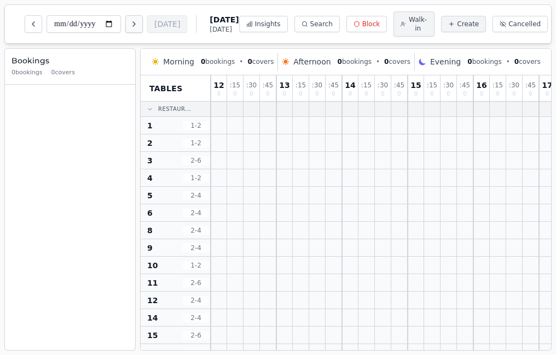 Image resolution: width=556 pixels, height=355 pixels. Describe the element at coordinates (481, 85) in the screenshot. I see `span: 16` at that location.